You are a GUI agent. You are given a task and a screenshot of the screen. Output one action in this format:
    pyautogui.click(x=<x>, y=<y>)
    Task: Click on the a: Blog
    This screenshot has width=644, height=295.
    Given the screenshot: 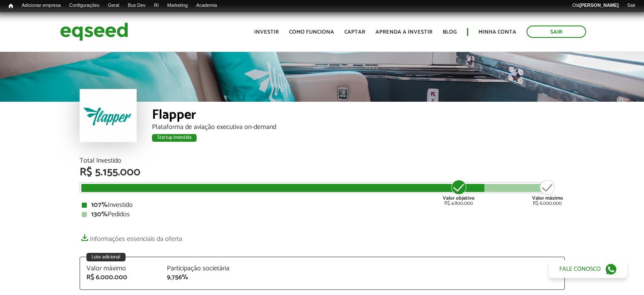 What is the action you would take?
    pyautogui.click(x=449, y=32)
    